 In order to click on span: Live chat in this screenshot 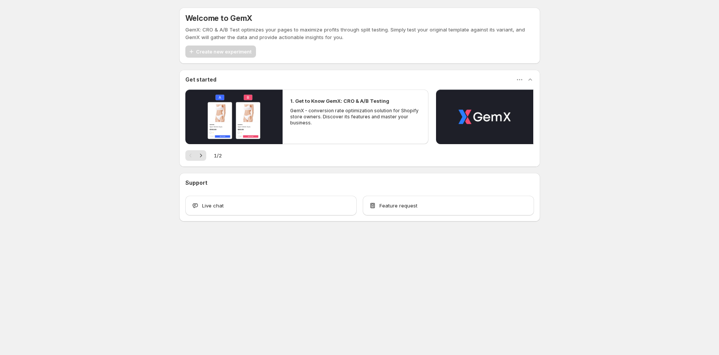, I will do `click(213, 206)`.